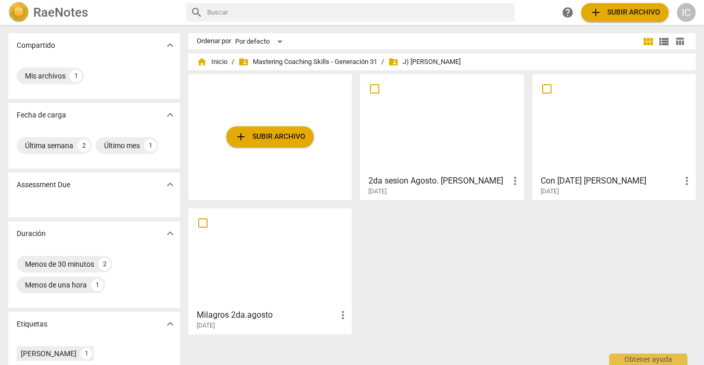  Describe the element at coordinates (686, 12) in the screenshot. I see `div: IC` at that location.